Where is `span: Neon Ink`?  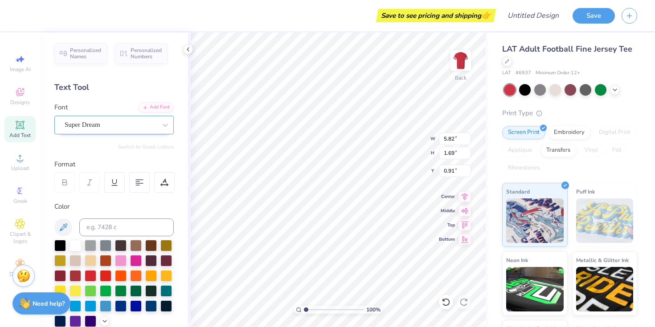
span: Neon Ink is located at coordinates (517, 260).